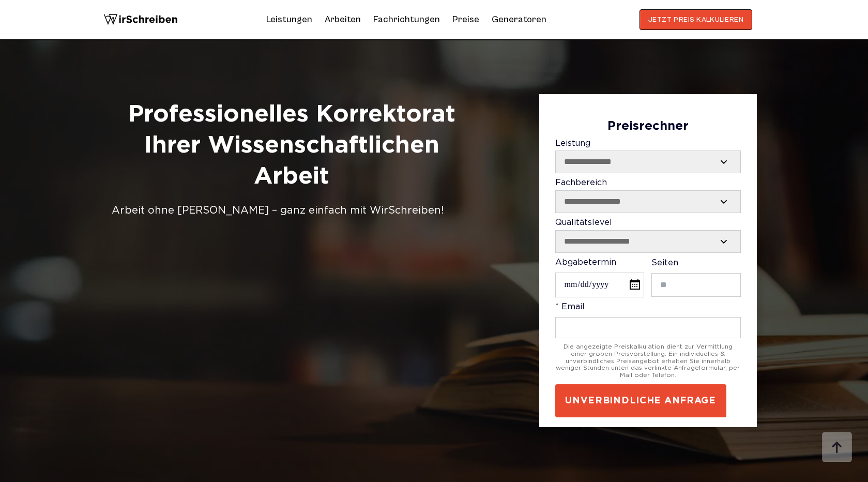 The height and width of the screenshot is (482, 868). What do you see at coordinates (343, 20) in the screenshot?
I see `a: Arbeiten` at bounding box center [343, 20].